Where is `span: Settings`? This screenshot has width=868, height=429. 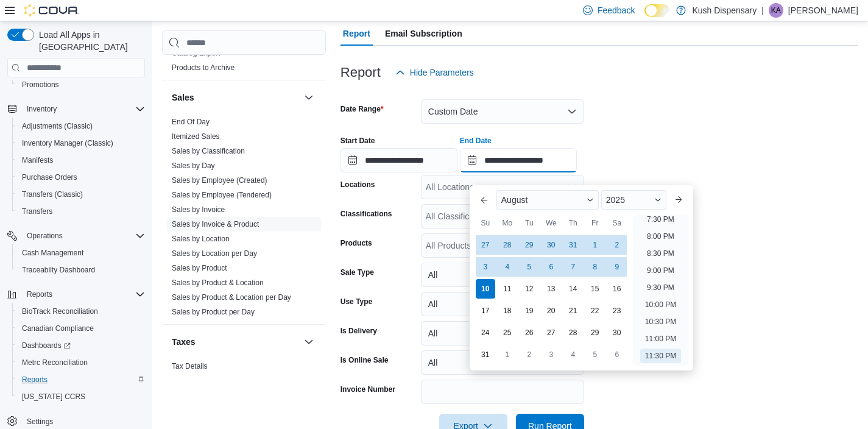
span: Settings is located at coordinates (39, 422).